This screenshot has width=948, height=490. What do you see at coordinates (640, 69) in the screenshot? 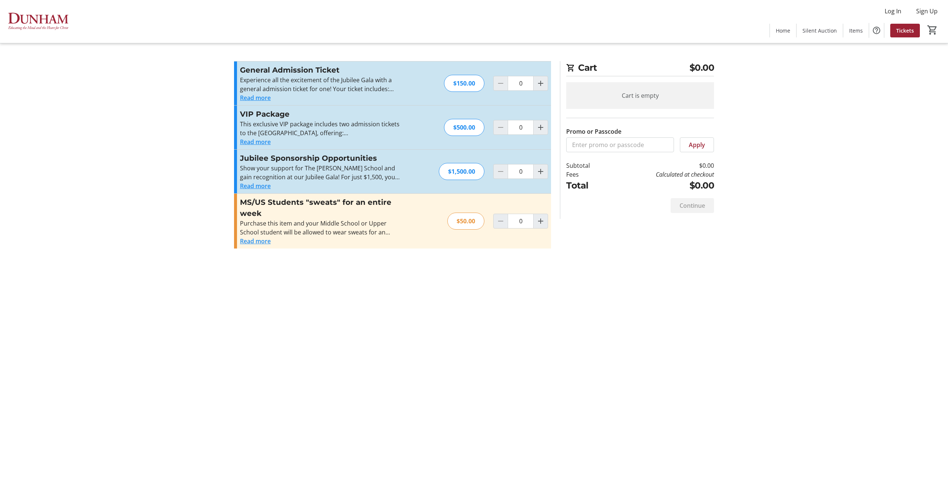
I see `h2: Cart` at bounding box center [640, 69].